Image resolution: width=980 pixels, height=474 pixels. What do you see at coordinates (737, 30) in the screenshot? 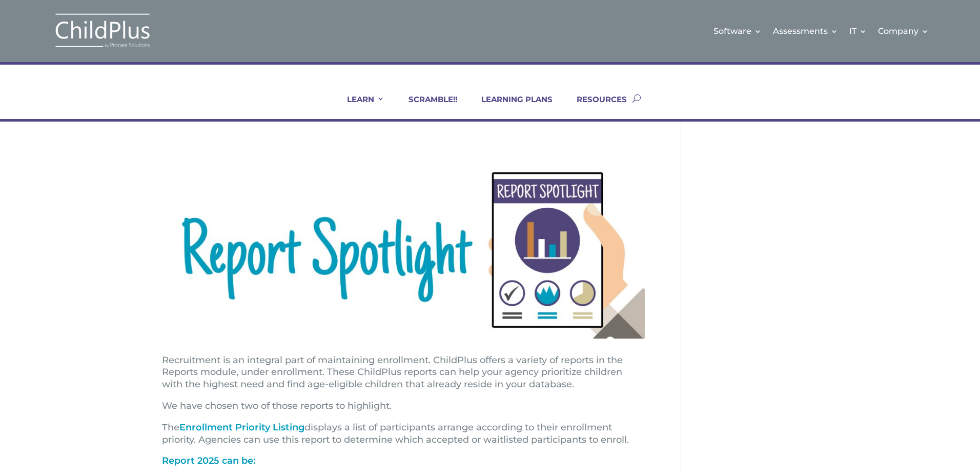
I see `a: Software` at bounding box center [737, 30].